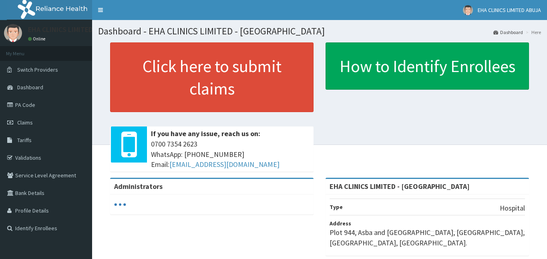 The width and height of the screenshot is (547, 259). Describe the element at coordinates (24, 140) in the screenshot. I see `span: Tariffs` at that location.